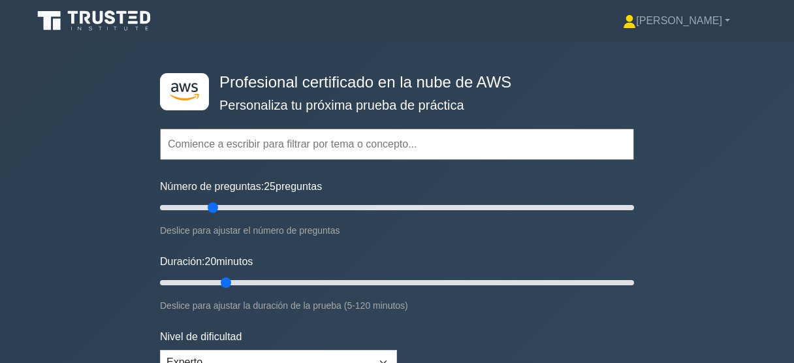  What do you see at coordinates (200, 336) in the screenshot?
I see `font: Nivel de dificultad` at bounding box center [200, 336].